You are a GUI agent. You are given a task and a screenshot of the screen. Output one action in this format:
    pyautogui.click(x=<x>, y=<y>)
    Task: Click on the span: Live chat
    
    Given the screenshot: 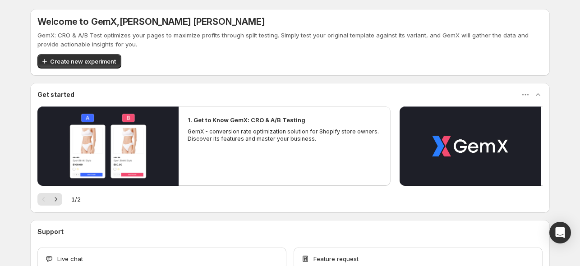 What is the action you would take?
    pyautogui.click(x=70, y=259)
    